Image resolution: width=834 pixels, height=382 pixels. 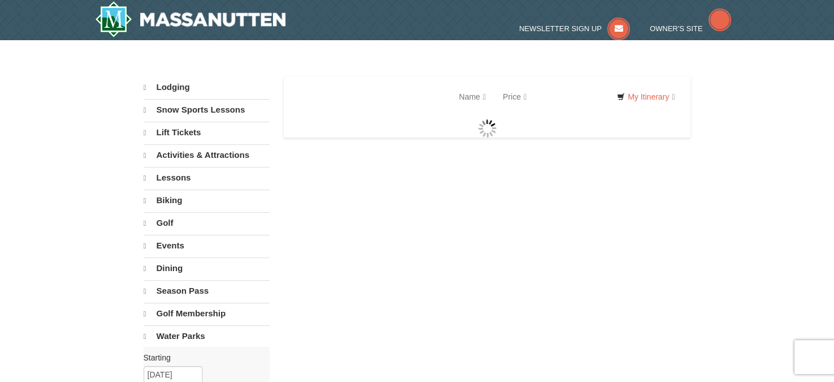 What do you see at coordinates (206, 268) in the screenshot?
I see `a: Dining` at bounding box center [206, 268].